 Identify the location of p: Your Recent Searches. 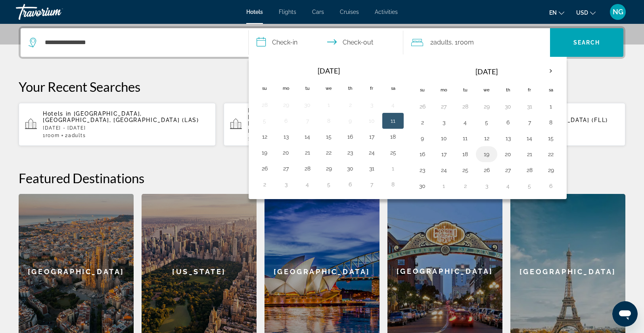
(322, 87).